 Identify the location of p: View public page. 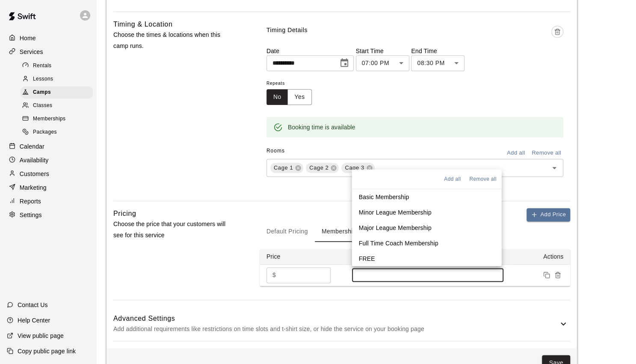
(40, 335).